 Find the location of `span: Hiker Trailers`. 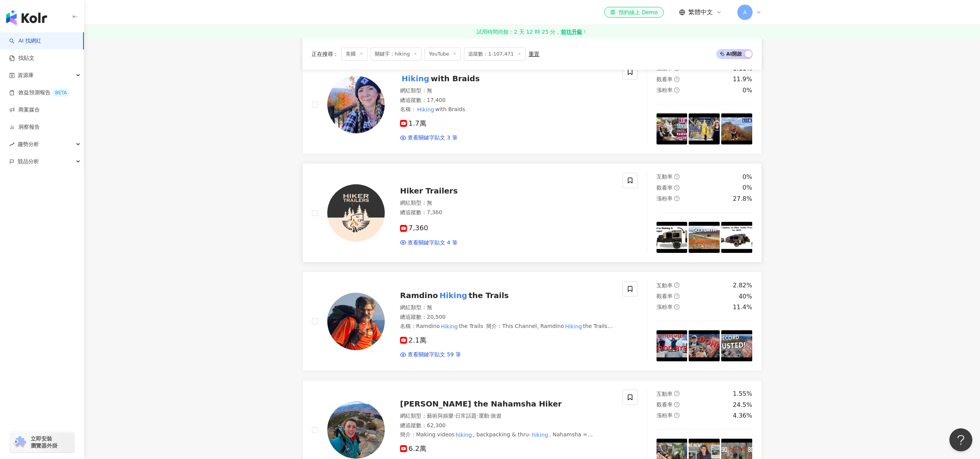

span: Hiker Trailers is located at coordinates (429, 191).